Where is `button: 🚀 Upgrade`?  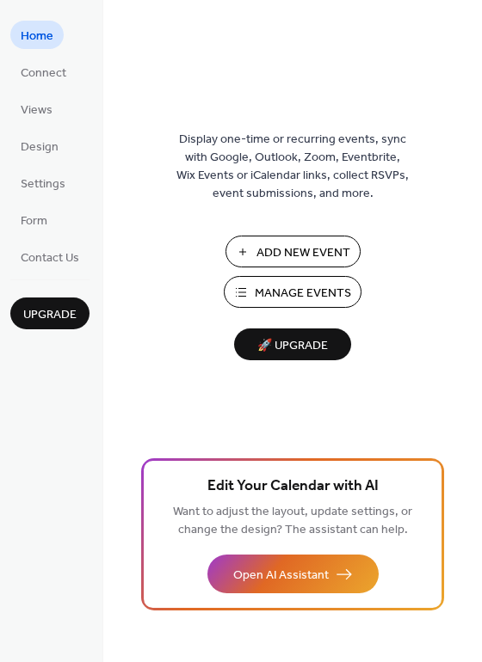
button: 🚀 Upgrade is located at coordinates (292, 344).